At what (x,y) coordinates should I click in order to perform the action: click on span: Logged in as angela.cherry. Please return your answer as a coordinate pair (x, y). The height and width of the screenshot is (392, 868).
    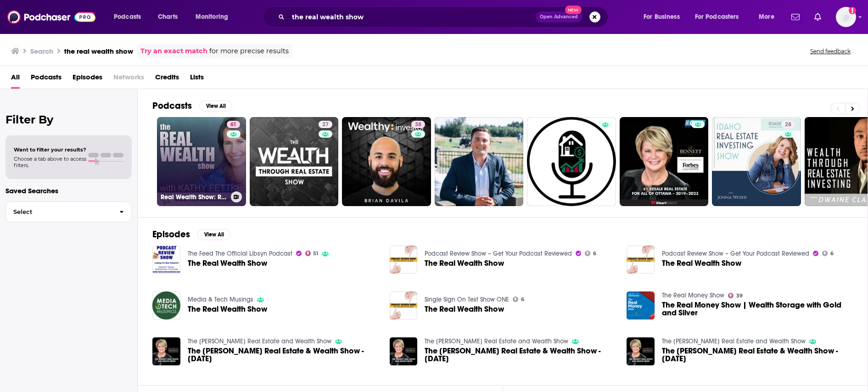
    Looking at the image, I should click on (846, 17).